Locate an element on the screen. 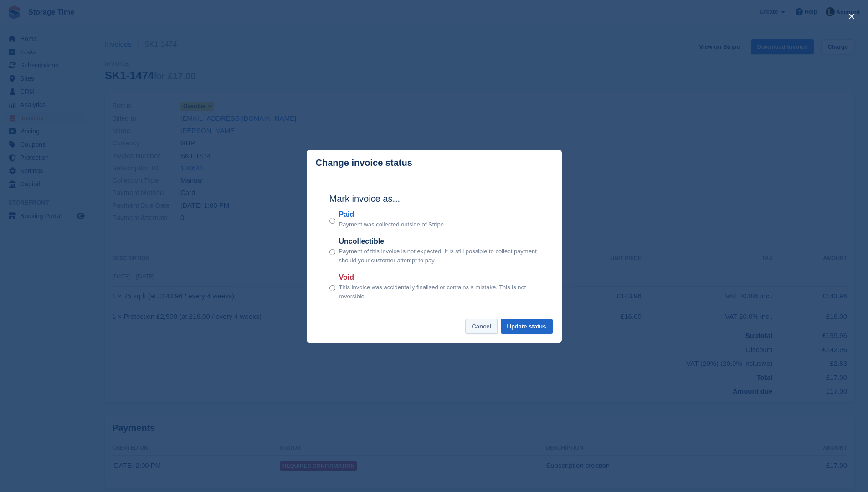 The image size is (868, 492). label: Void is located at coordinates (439, 277).